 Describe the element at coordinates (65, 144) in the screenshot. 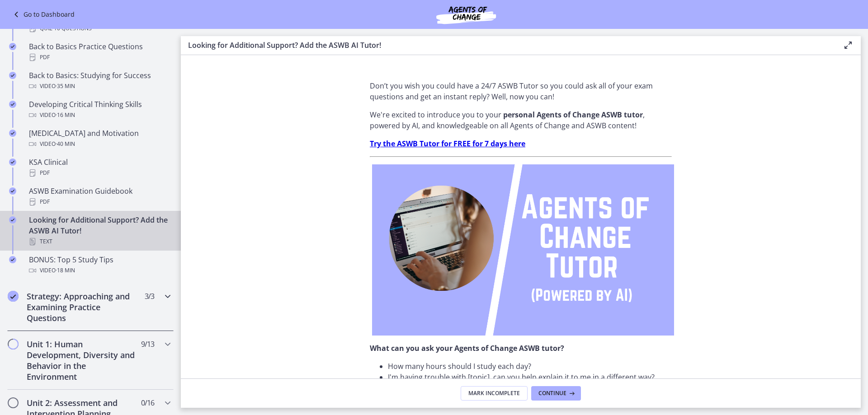

I see `span: · 40 min` at that location.